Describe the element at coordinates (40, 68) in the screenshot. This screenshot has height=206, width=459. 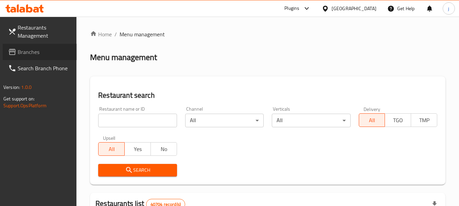
I see `a: Search Branch Phone` at that location.